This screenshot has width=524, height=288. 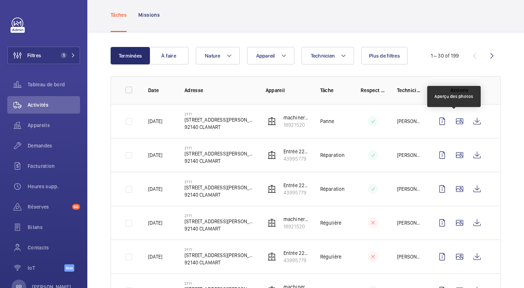 What do you see at coordinates (265, 56) in the screenshot?
I see `span: Appareil` at bounding box center [265, 56].